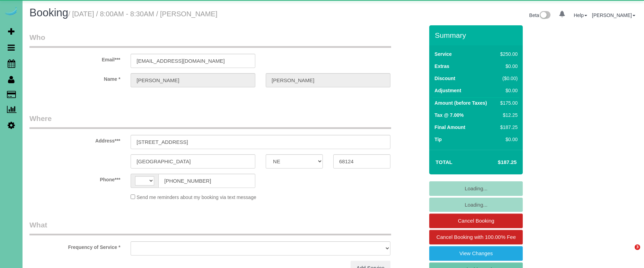 Image resolution: width=644 pixels, height=268 pixels. I want to click on a: Beta, so click(540, 15).